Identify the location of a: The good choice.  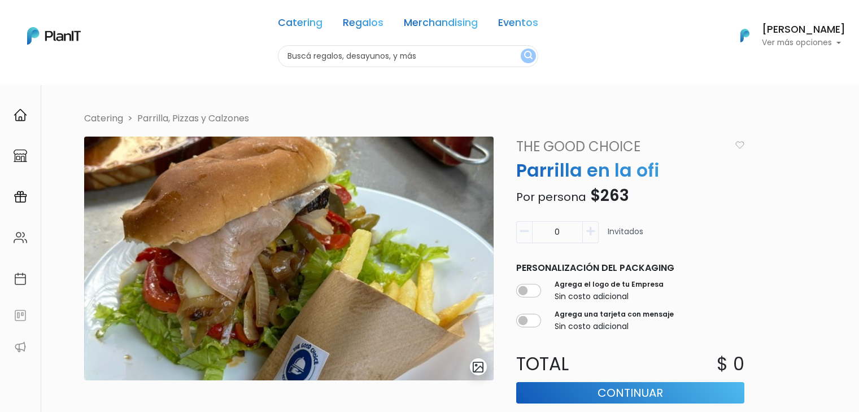
(620, 147).